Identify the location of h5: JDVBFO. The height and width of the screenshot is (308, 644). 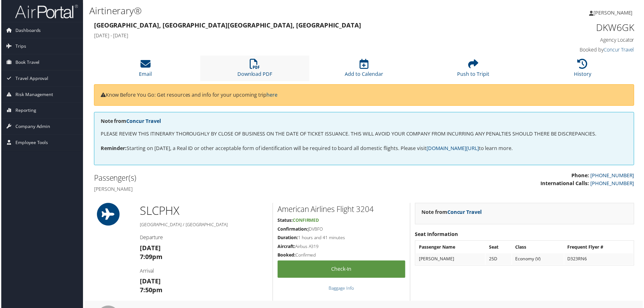
(342, 230).